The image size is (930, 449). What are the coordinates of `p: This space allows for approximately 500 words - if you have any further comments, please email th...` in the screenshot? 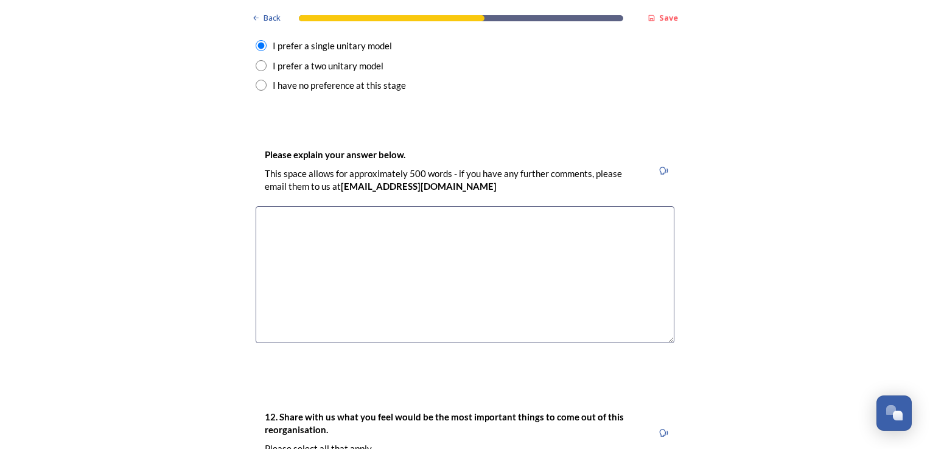 It's located at (454, 180).